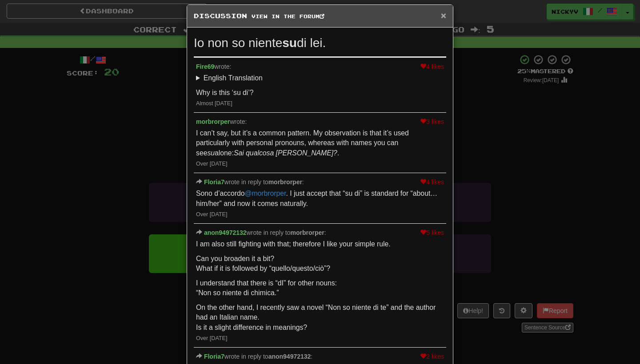 Image resolution: width=640 pixels, height=364 pixels. Describe the element at coordinates (320, 93) in the screenshot. I see `p: Why is this ‘su di’?` at that location.